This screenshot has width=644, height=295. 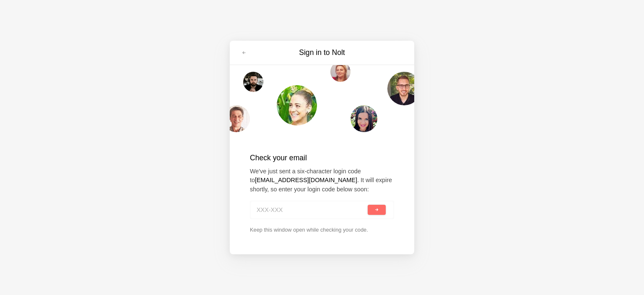 I want to click on h3: Sign in to Nolt, so click(x=322, y=52).